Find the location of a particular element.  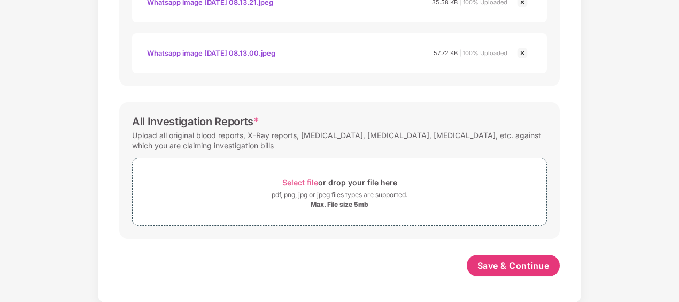

span: 57.72 KB is located at coordinates (446, 53).